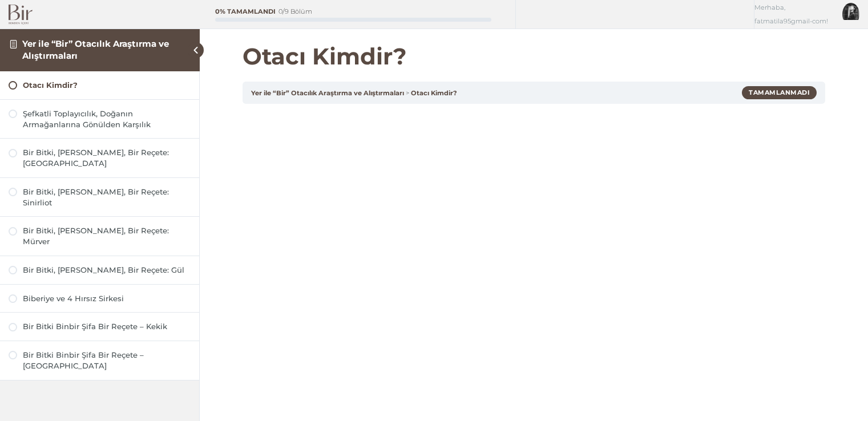 Image resolution: width=868 pixels, height=421 pixels. Describe the element at coordinates (245, 12) in the screenshot. I see `div: 0% Tamamlandı` at that location.